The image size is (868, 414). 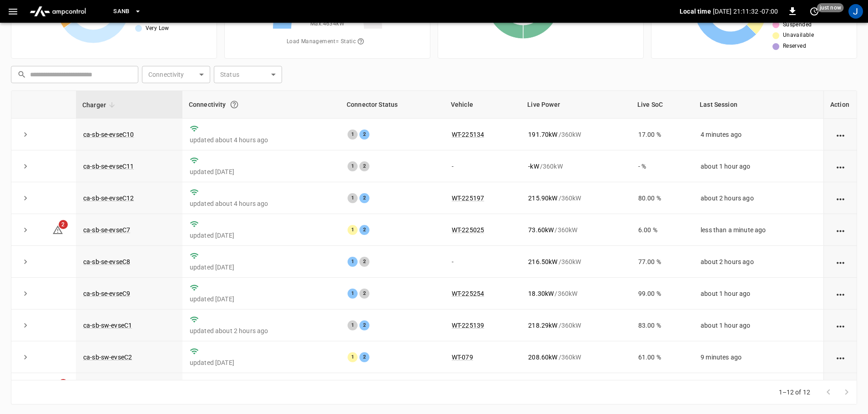 What do you see at coordinates (759, 357) in the screenshot?
I see `td: 9 minutes ago` at bounding box center [759, 357].